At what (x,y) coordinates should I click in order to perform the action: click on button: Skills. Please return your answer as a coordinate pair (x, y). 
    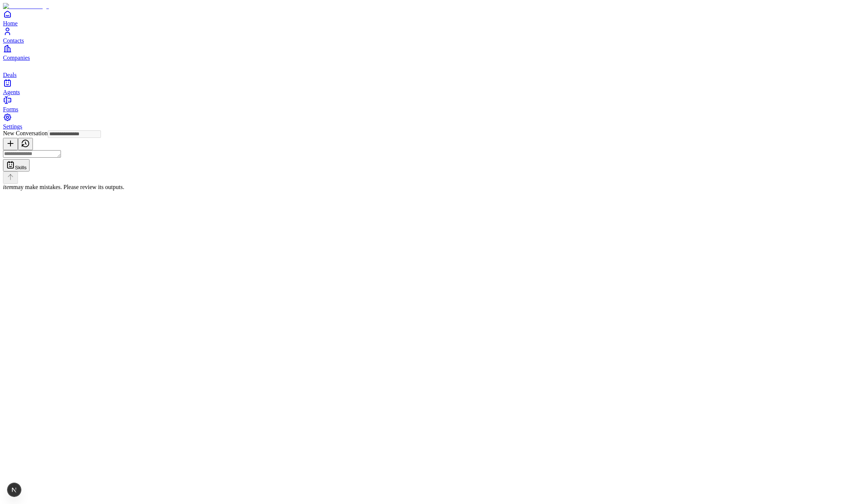
    Looking at the image, I should click on (16, 165).